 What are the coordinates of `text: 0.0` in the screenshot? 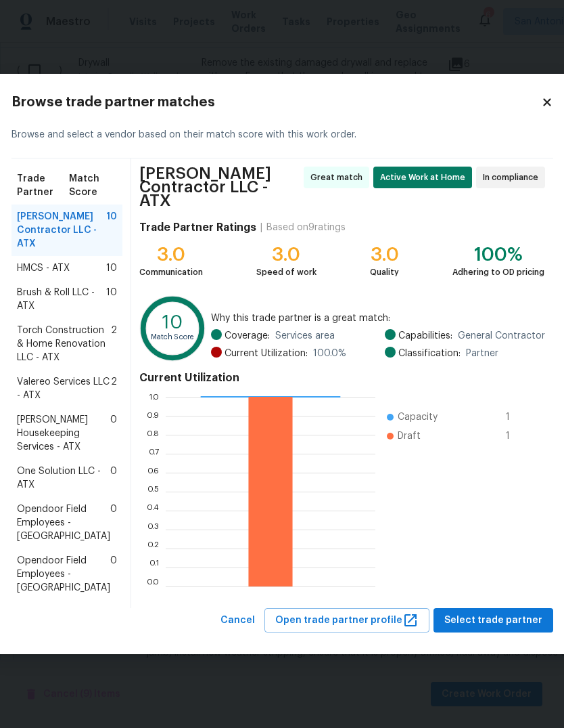 It's located at (152, 587).